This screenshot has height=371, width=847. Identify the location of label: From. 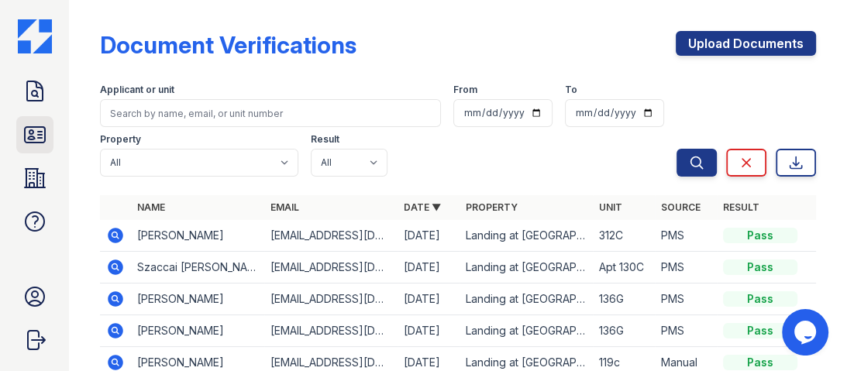
(465, 90).